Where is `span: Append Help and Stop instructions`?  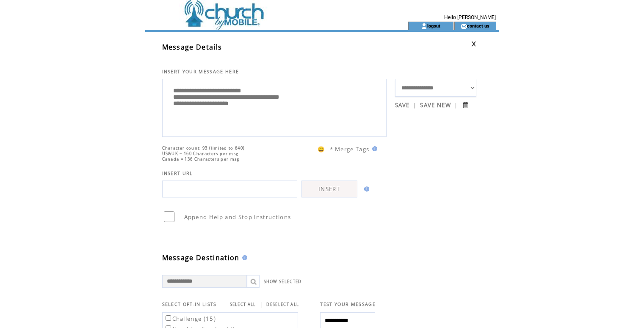
span: Append Help and Stop instructions is located at coordinates (238, 217).